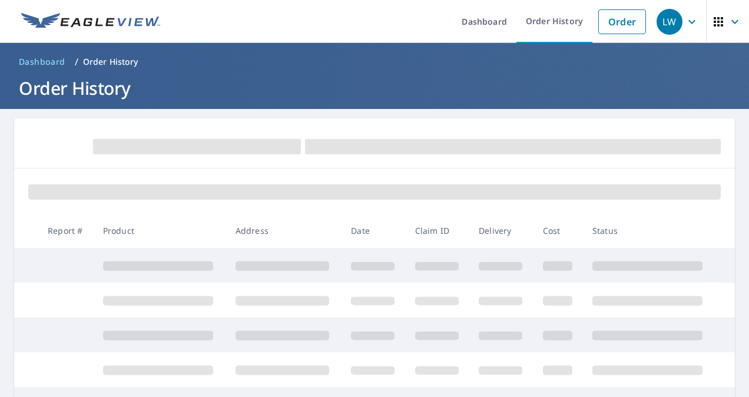 The width and height of the screenshot is (749, 397). Describe the element at coordinates (375, 62) in the screenshot. I see `nav: breadcrumb` at that location.